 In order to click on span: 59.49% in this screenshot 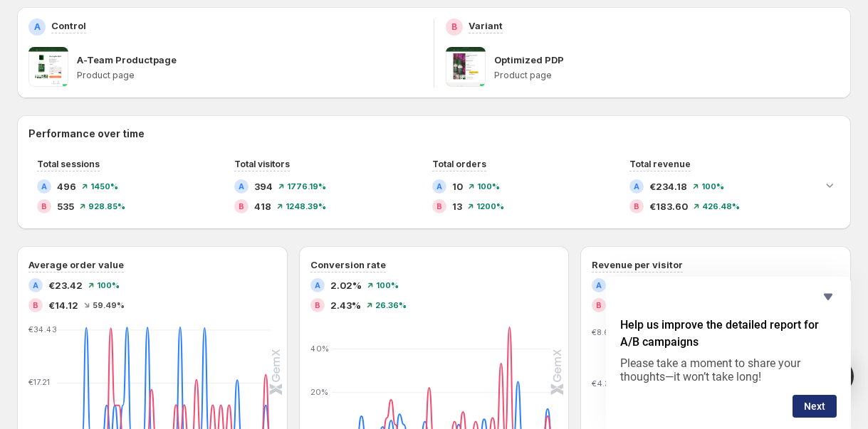, I will do `click(108, 305)`.